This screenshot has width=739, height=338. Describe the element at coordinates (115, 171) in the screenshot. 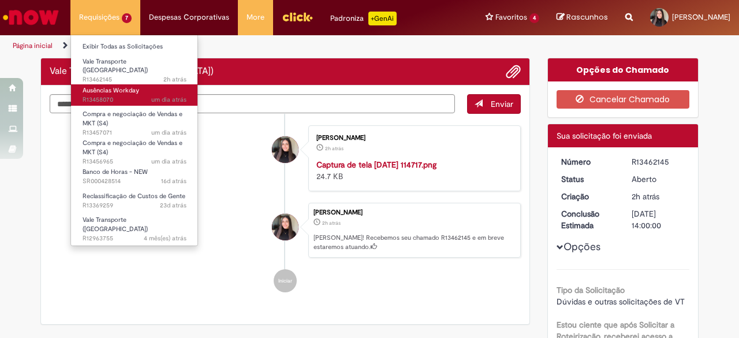

I see `span: Banco de Horas - NEW` at that location.